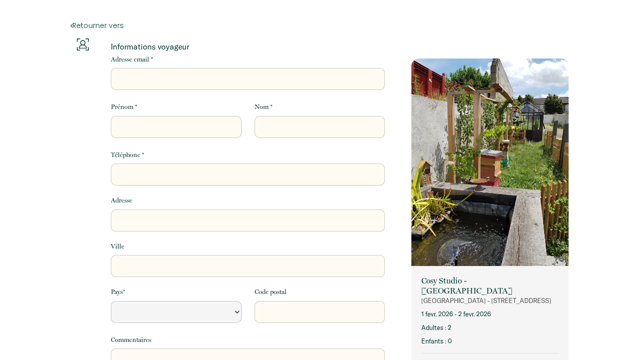  Describe the element at coordinates (248, 46) in the screenshot. I see `p: Informations voyageur` at that location.